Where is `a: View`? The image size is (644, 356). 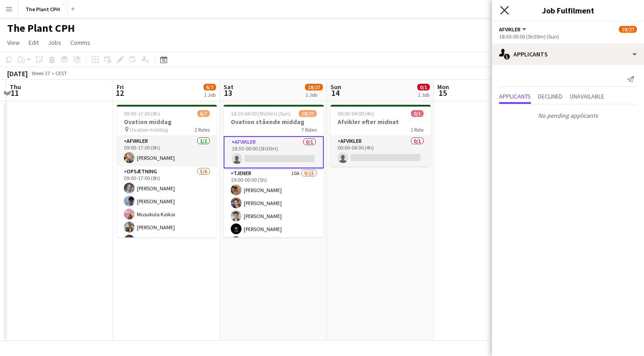 a: View is located at coordinates (13, 43).